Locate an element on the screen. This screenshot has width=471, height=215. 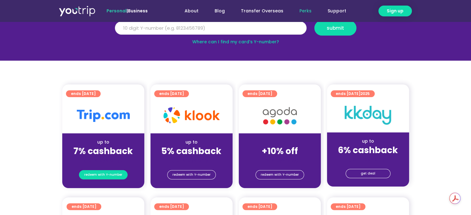
span: 2025 is located at coordinates (365, 93).